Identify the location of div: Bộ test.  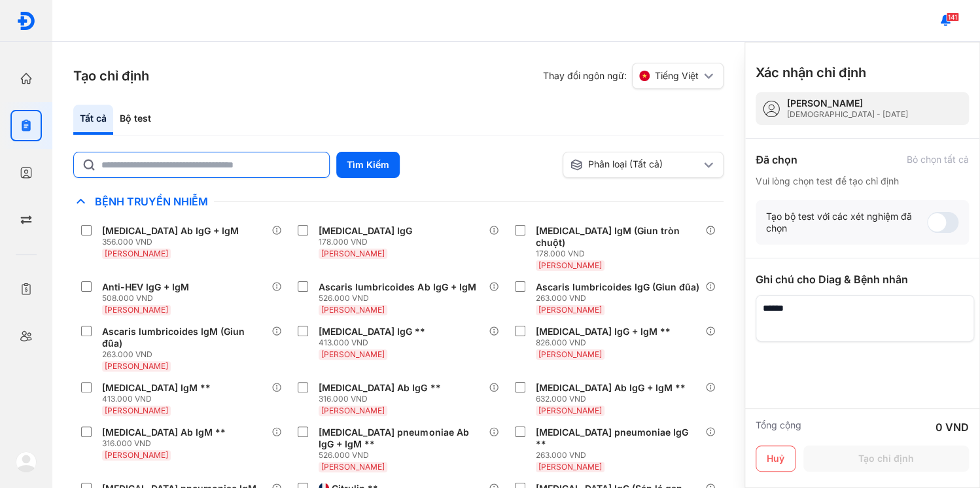
(135, 119).